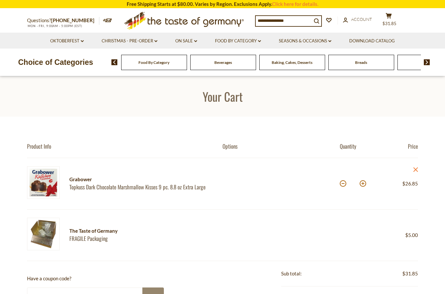 This screenshot has width=445, height=294. What do you see at coordinates (55, 26) in the screenshot?
I see `span: MON - FRI, 9:00AM - 5:00PM (EST)` at bounding box center [55, 26].